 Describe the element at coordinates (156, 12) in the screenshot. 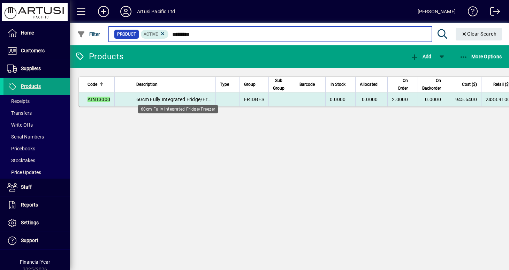

I see `div: Artusi Pacific Ltd` at that location.